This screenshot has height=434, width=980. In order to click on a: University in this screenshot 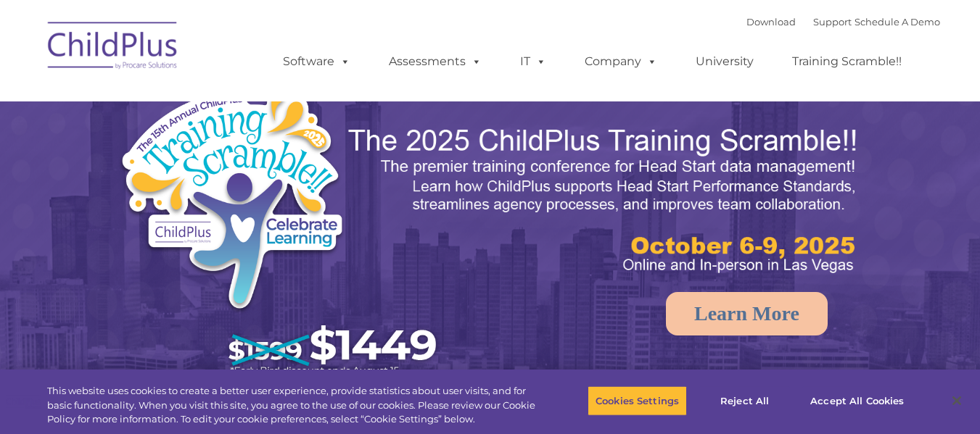, I will do `click(725, 61)`.